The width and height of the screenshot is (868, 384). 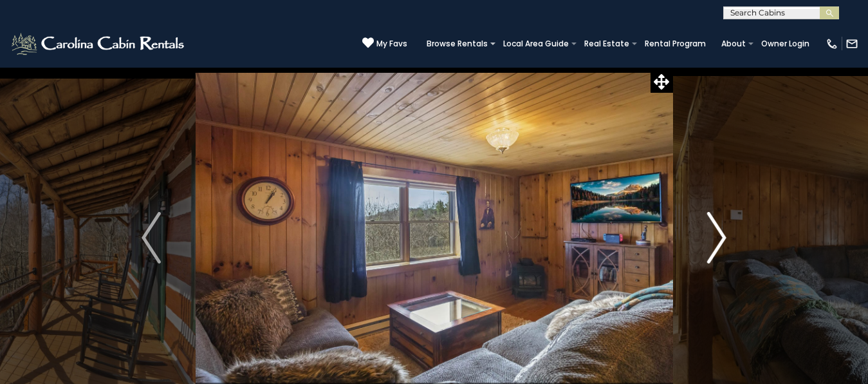 I want to click on a: Real Estate, so click(x=606, y=44).